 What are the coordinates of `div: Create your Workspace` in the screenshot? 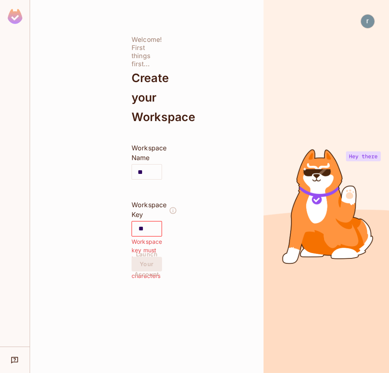 It's located at (147, 97).